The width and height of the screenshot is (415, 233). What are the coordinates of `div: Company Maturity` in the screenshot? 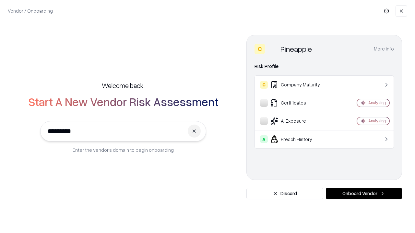 It's located at (299, 85).